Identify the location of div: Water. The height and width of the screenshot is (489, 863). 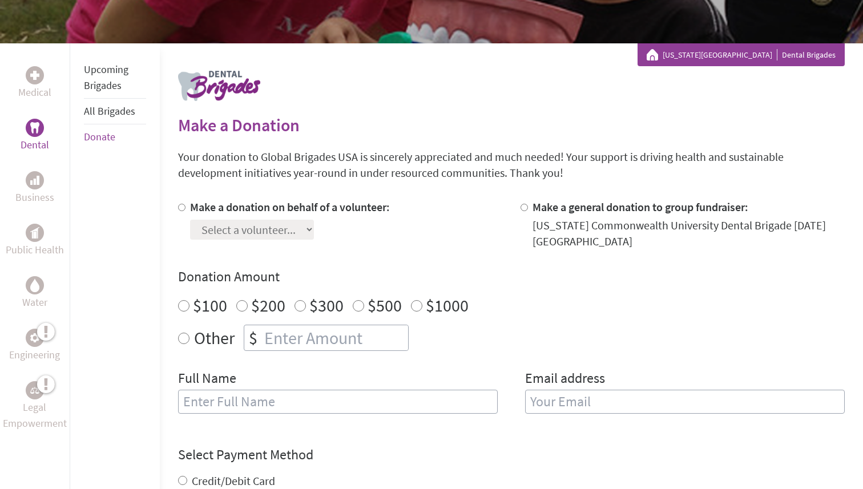
(35, 285).